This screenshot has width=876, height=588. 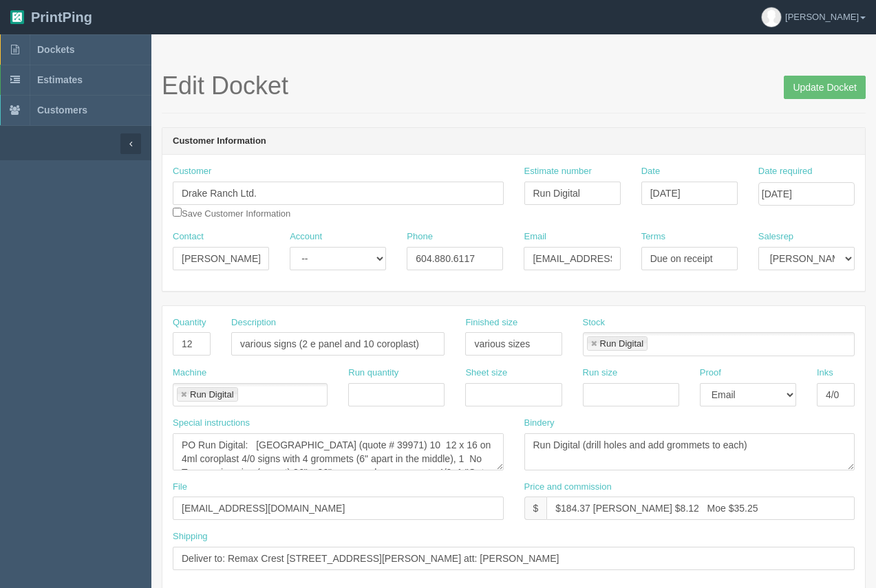 I want to click on label: Stock, so click(x=594, y=322).